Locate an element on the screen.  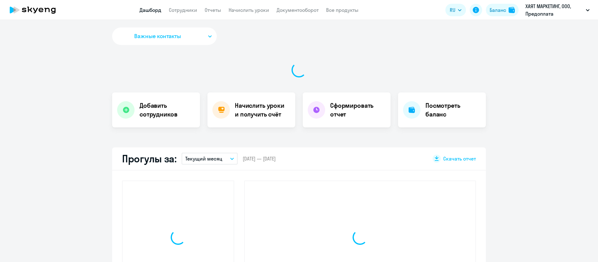
a: Начислить уроки is located at coordinates (249, 10).